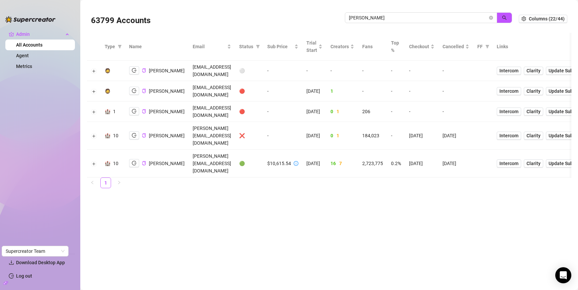 This screenshot has height=290, width=578. What do you see at coordinates (418, 18) in the screenshot?
I see `input: Search by UID / Name / Email / Creator Username` at bounding box center [418, 18].